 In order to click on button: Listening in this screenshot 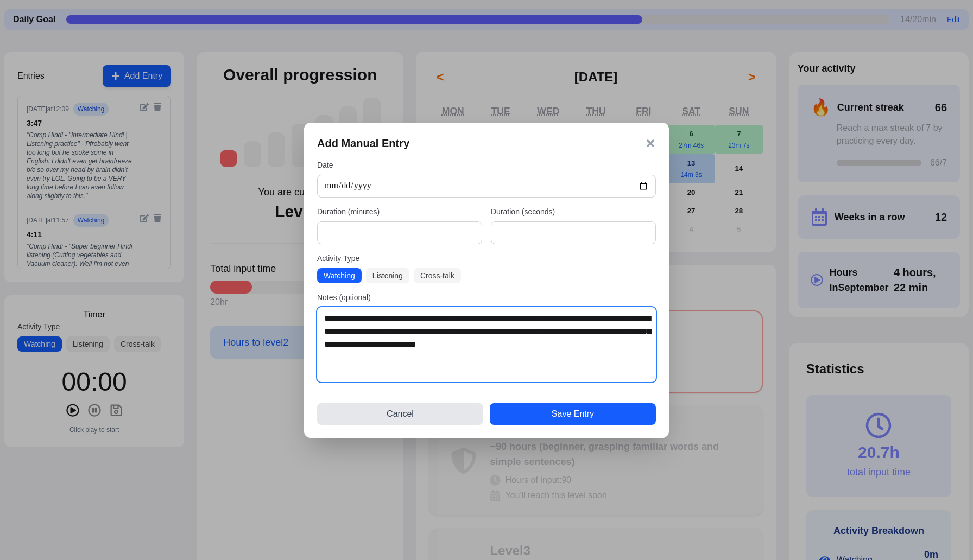, I will do `click(388, 276)`.